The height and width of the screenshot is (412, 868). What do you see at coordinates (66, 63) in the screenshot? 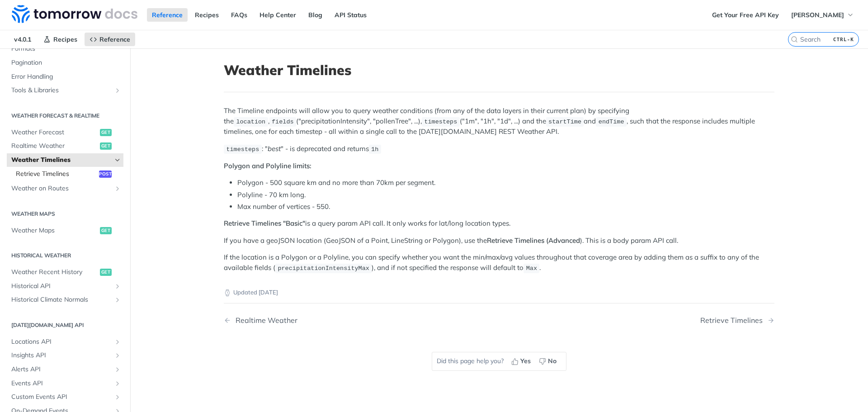
I see `span: Pagination` at bounding box center [66, 63].